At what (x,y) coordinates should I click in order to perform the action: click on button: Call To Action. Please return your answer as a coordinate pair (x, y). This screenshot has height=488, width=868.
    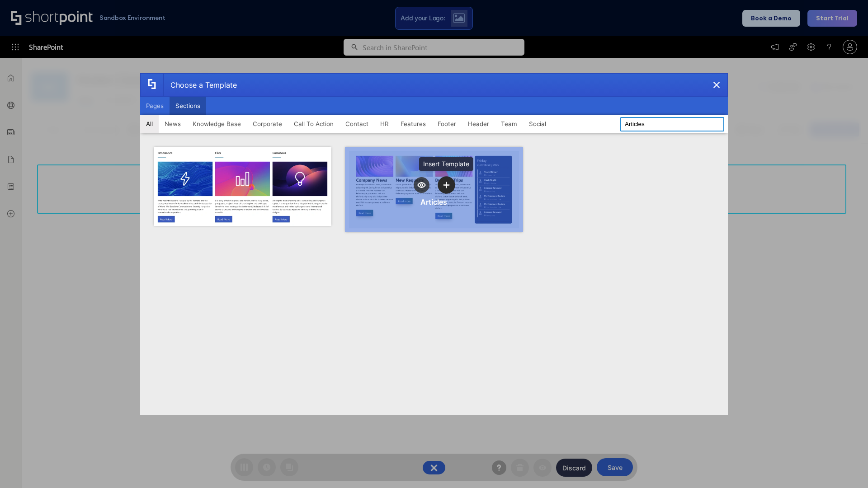
    Looking at the image, I should click on (313, 124).